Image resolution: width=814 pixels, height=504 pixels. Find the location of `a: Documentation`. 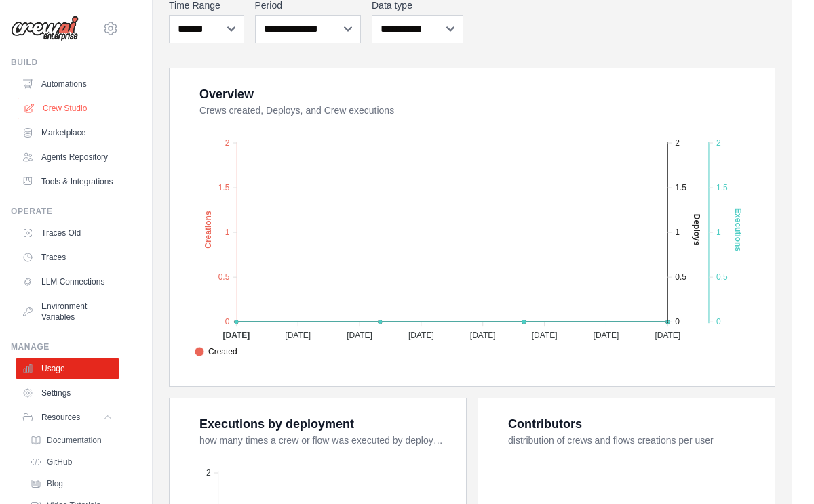

a: Documentation is located at coordinates (71, 441).